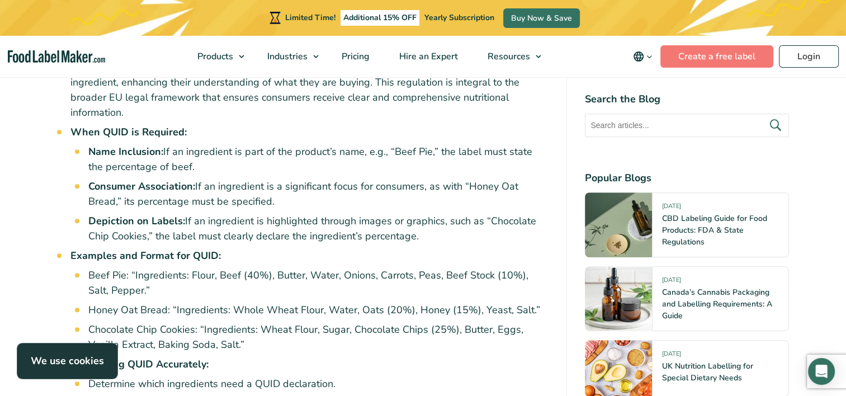  What do you see at coordinates (126, 152) in the screenshot?
I see `strong: Name Inclusion:` at bounding box center [126, 152].